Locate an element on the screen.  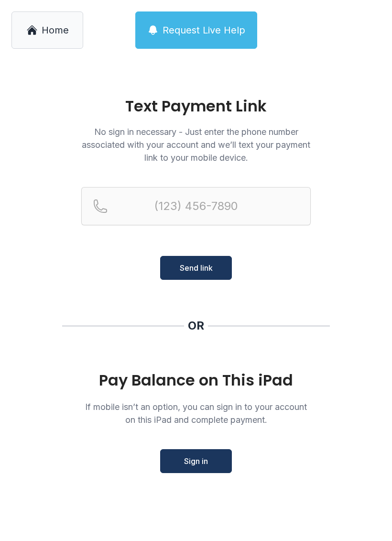
p: No sign in necessary - Just enter the phone number associated with your account and we’ll text yo... is located at coordinates (196, 145).